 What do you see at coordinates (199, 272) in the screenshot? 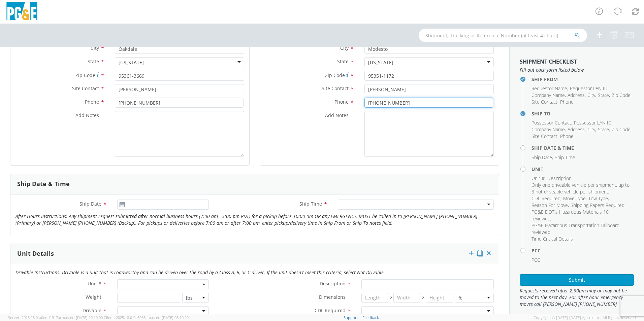
I see `i: Drivable Instructions: Drivable is a unit that is roadworthy and can be driven over the road by a...` at bounding box center [199, 272].